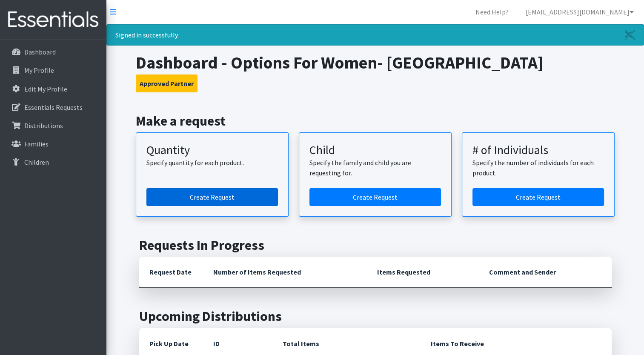 This screenshot has width=644, height=355. I want to click on p: My Profile, so click(39, 70).